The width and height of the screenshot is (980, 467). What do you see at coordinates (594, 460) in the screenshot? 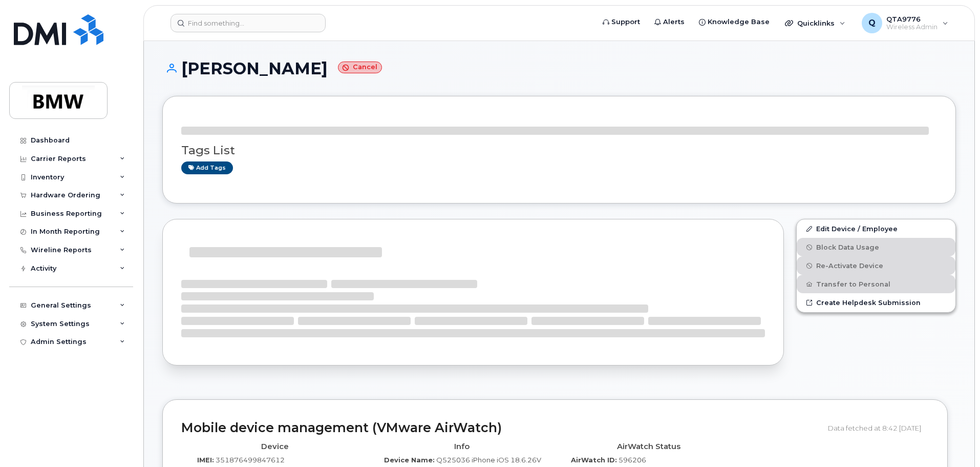
I see `label: AirWatch ID:` at bounding box center [594, 460].